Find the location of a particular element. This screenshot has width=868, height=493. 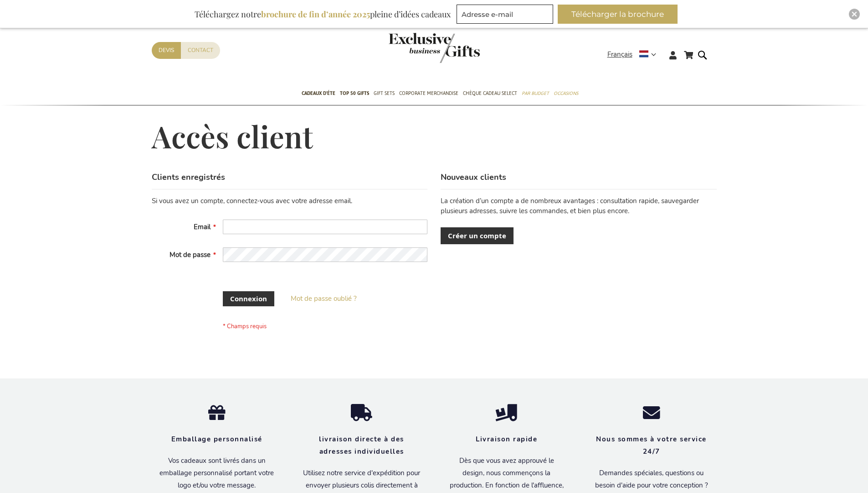

button: Connexion is located at coordinates (249, 298).